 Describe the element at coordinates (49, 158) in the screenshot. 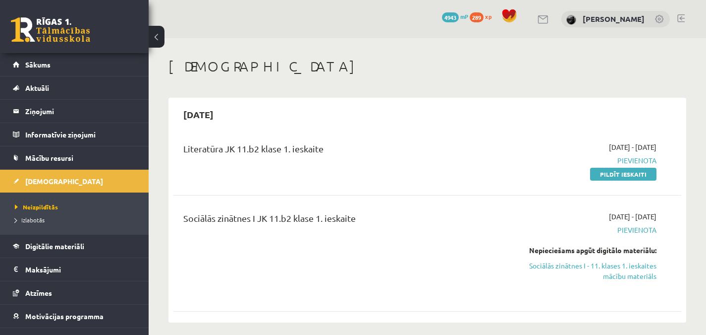

I see `span: Mācību resursi` at that location.